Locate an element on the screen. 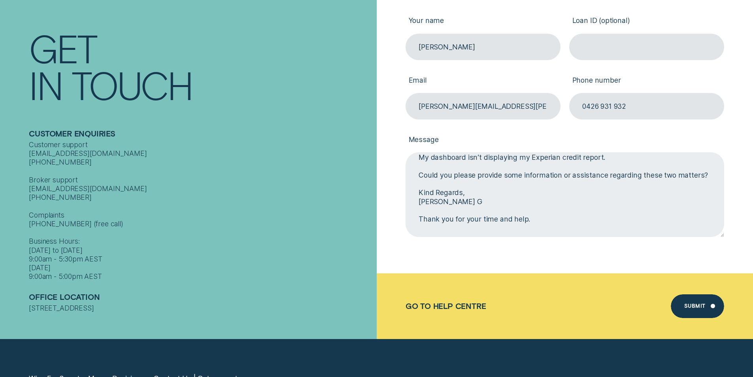 The height and width of the screenshot is (377, 753). h2: Financial assistance is located at coordinates (200, 298).